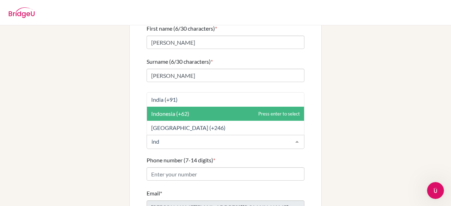 This screenshot has width=451, height=206. What do you see at coordinates (170, 114) in the screenshot?
I see `span: Indonesia (+62)` at bounding box center [170, 114].